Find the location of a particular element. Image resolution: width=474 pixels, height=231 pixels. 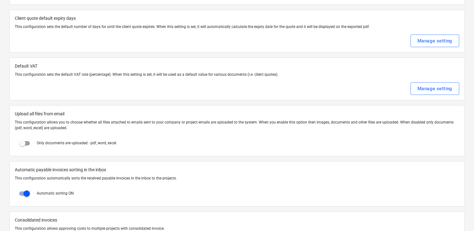

p: Default VAT is located at coordinates (237, 66).